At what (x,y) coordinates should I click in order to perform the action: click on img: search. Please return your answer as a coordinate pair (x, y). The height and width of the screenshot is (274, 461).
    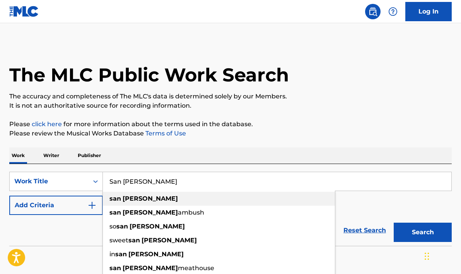
    Looking at the image, I should click on (373, 12).